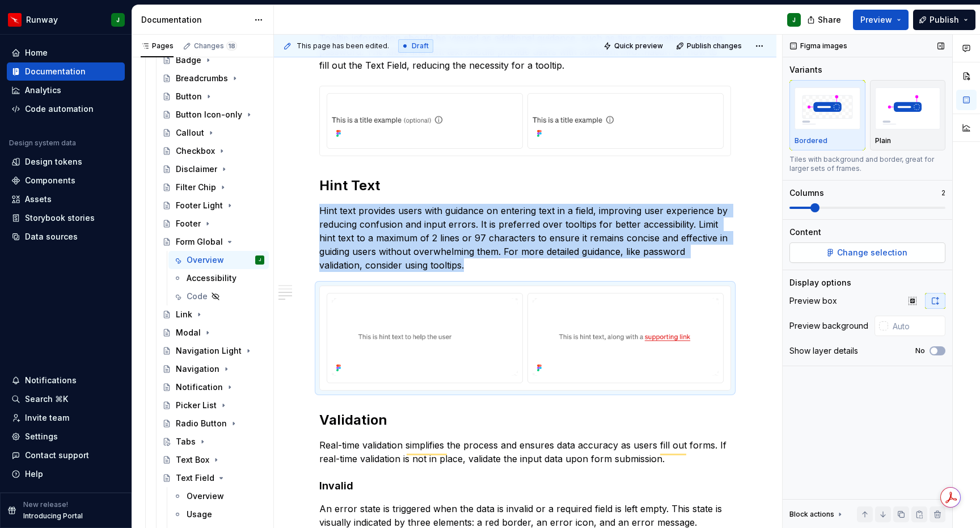  Describe the element at coordinates (189, 223) in the screenshot. I see `div: Footer` at that location.